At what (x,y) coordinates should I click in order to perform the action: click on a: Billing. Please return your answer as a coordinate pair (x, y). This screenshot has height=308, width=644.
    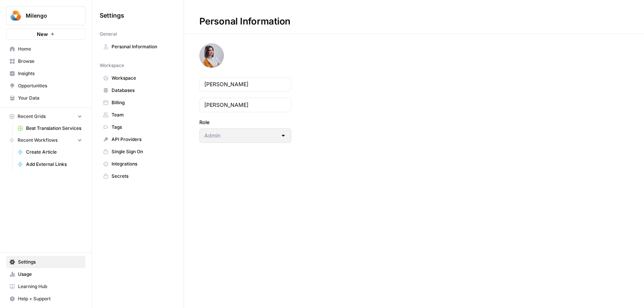
    Looking at the image, I should click on (137, 103).